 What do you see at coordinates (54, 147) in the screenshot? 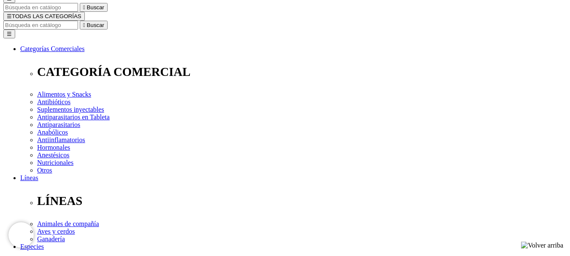
I see `a: Hormonales` at bounding box center [54, 147].